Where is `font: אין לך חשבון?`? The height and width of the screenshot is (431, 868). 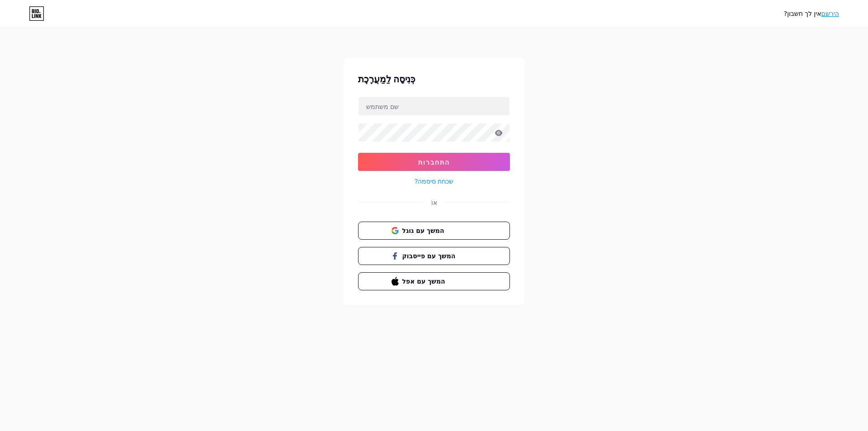
font: אין לך חשבון? is located at coordinates (802, 13).